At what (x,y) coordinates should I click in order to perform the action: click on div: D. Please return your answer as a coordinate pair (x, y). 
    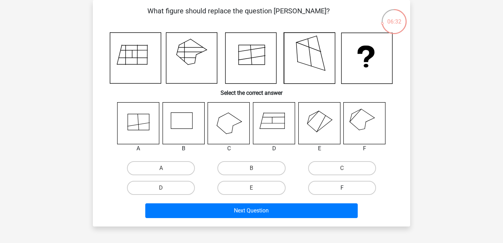
    Looking at the image, I should click on (274, 149).